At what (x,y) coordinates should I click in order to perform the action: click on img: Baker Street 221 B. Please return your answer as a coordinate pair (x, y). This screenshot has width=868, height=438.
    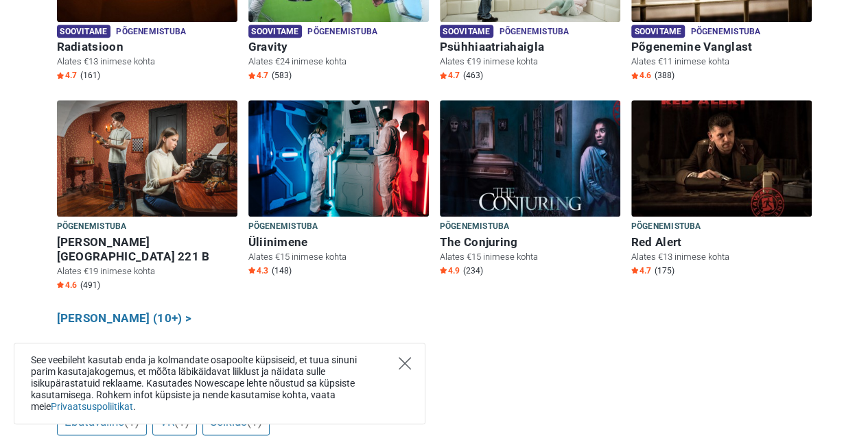
    Looking at the image, I should click on (147, 158).